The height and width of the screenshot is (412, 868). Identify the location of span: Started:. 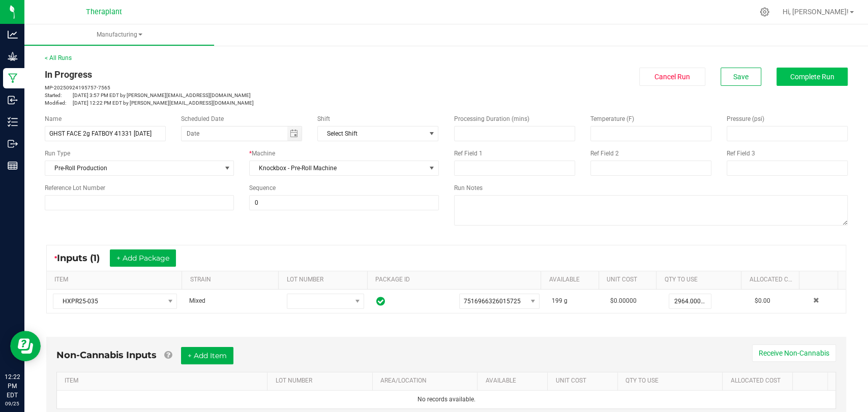
(58, 95).